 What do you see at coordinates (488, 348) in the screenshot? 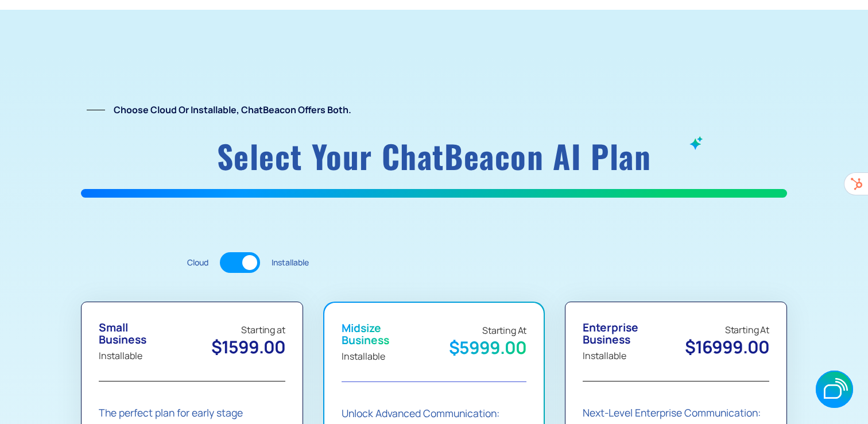
I see `div: $5999.00` at bounding box center [488, 348].